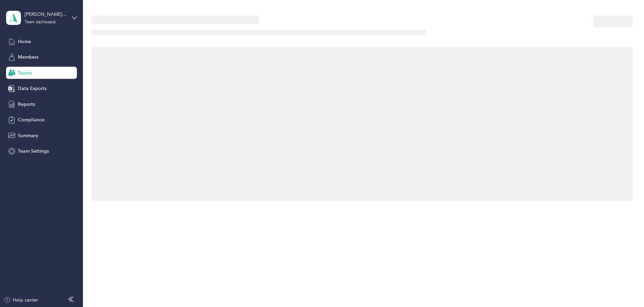  What do you see at coordinates (32, 88) in the screenshot?
I see `span: Data Exports` at bounding box center [32, 88].